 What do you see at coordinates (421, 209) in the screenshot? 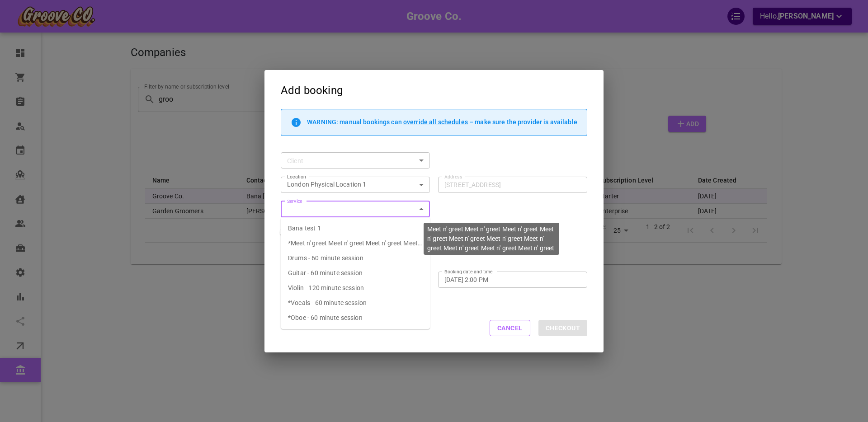
I see `button: Close` at bounding box center [421, 209].